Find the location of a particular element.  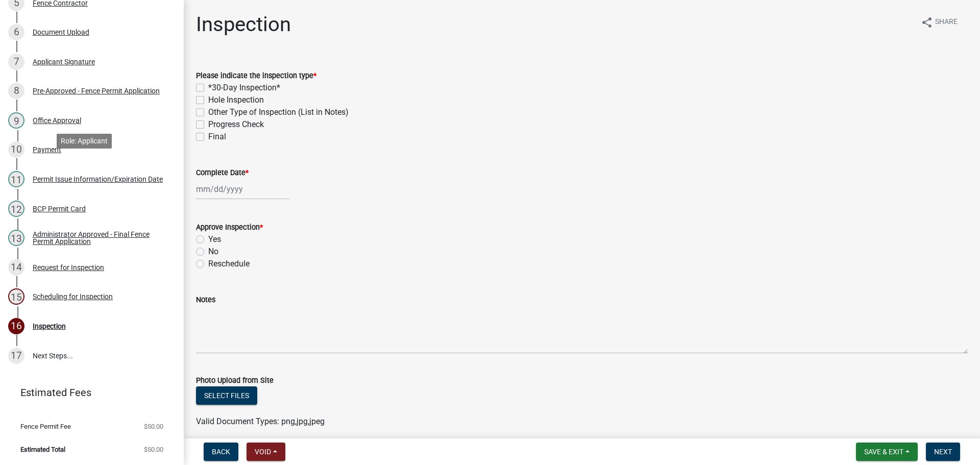

button: Next is located at coordinates (942, 452).